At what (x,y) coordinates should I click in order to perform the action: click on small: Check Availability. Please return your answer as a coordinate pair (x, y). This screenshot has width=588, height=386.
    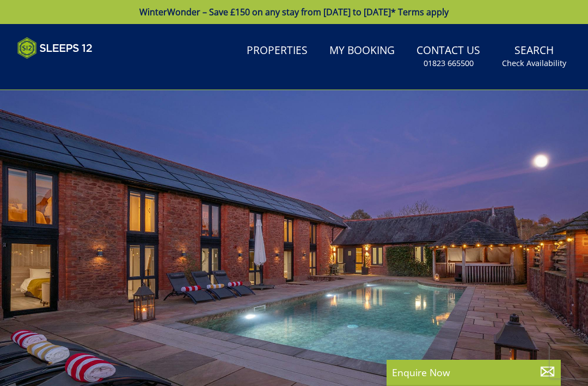
    Looking at the image, I should click on (534, 63).